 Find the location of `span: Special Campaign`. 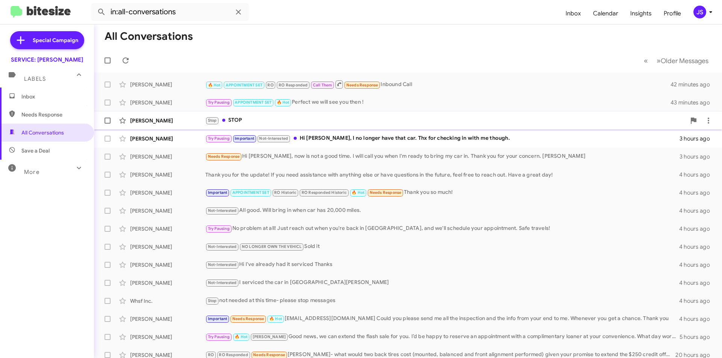

span: Special Campaign is located at coordinates (55, 40).